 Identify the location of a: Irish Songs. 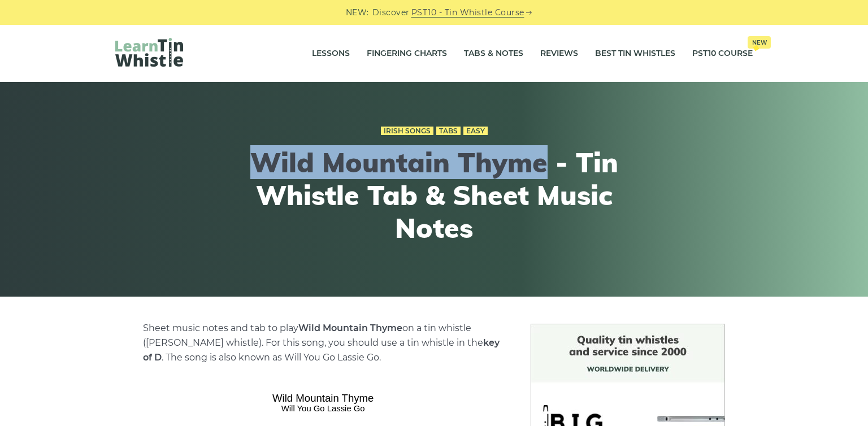
(407, 131).